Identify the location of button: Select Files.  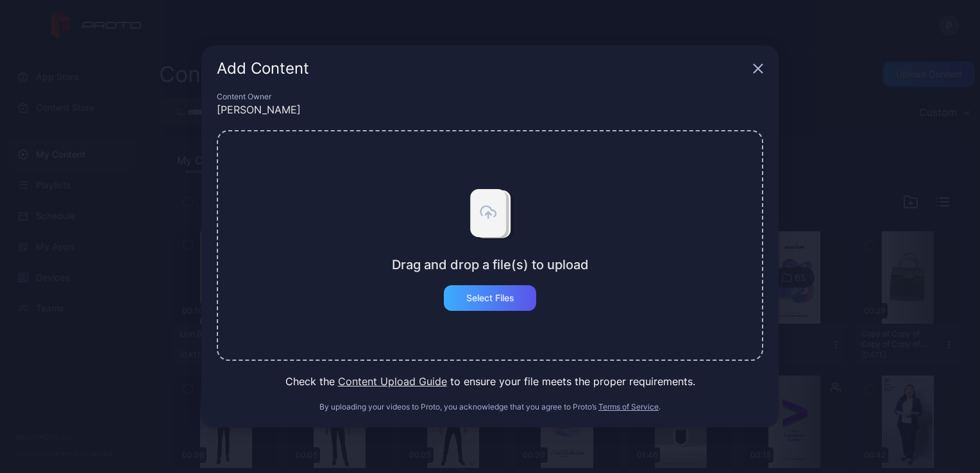
(490, 298).